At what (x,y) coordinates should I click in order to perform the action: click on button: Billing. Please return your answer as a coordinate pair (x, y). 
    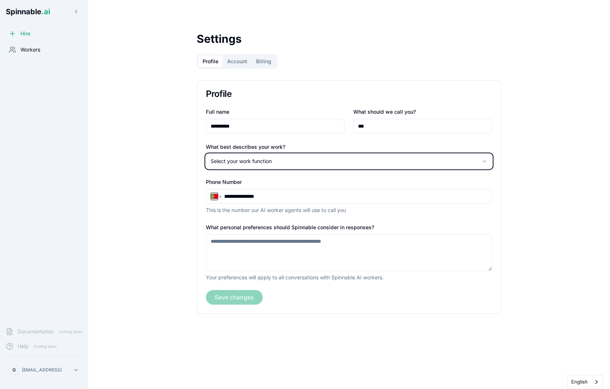
    Looking at the image, I should click on (264, 61).